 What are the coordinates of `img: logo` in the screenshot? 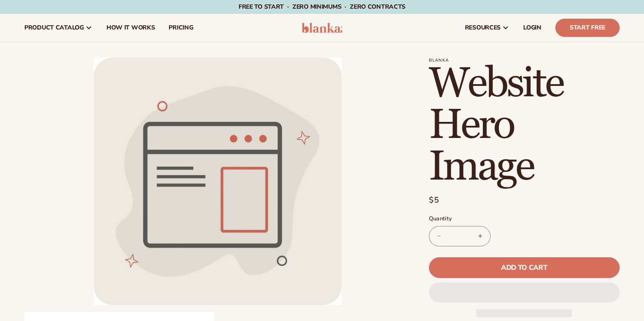 It's located at (322, 28).